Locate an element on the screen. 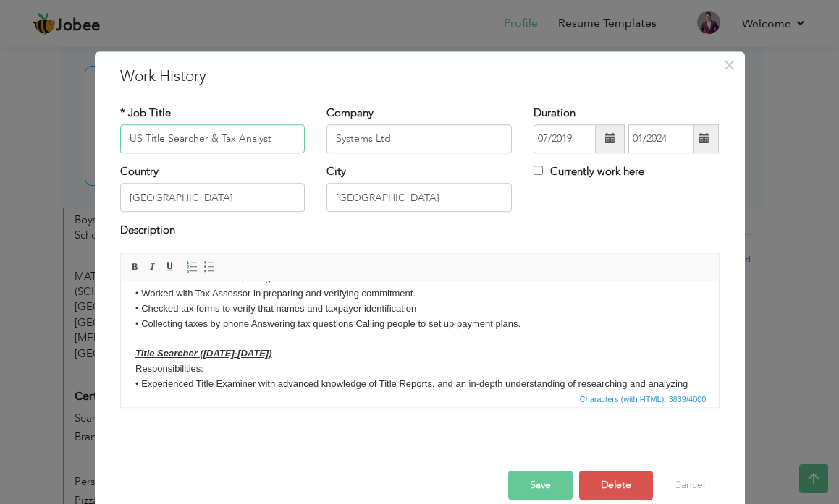 The image size is (839, 504). a: Bold is located at coordinates (136, 267).